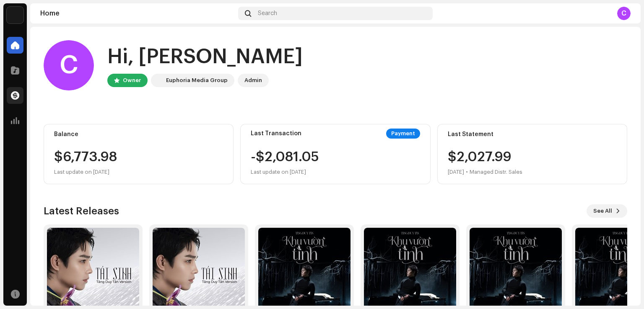 This screenshot has height=309, width=644. I want to click on div: Managed Distr. Sales, so click(496, 172).